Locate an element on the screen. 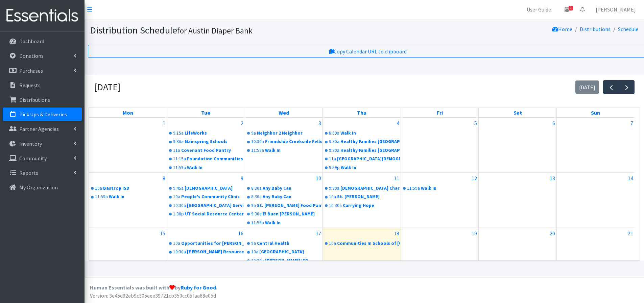 Image resolution: width=644 pixels, height=303 pixels. a: 10aBastrop ISD is located at coordinates (128, 188).